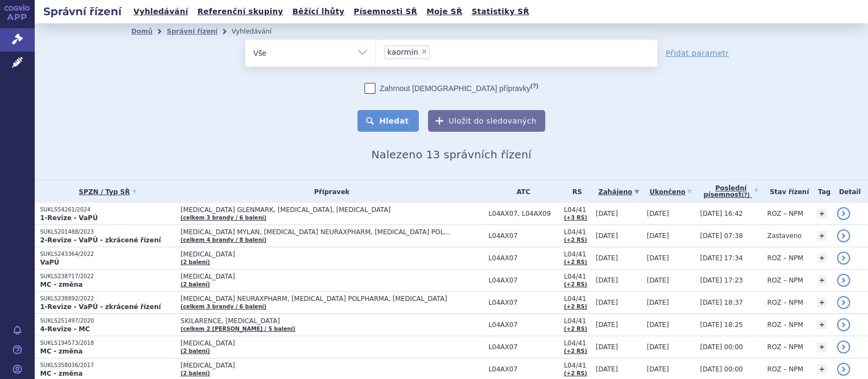 The height and width of the screenshot is (379, 868). What do you see at coordinates (697, 53) in the screenshot?
I see `a: Přidat parametr` at bounding box center [697, 53].